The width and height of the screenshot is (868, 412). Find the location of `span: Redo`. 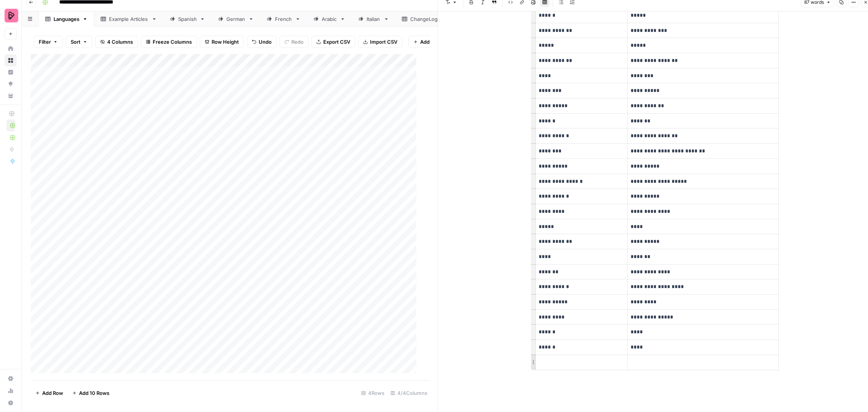

span: Redo is located at coordinates (297, 42).